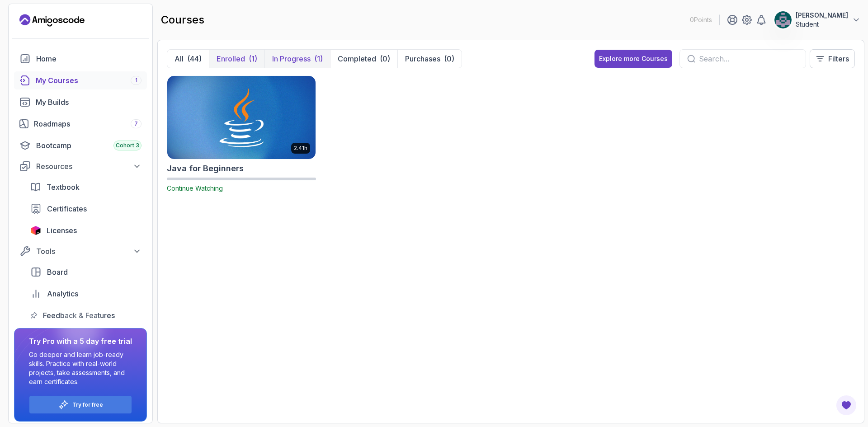 The height and width of the screenshot is (427, 868). What do you see at coordinates (230, 59) in the screenshot?
I see `p: Enrolled` at bounding box center [230, 59].